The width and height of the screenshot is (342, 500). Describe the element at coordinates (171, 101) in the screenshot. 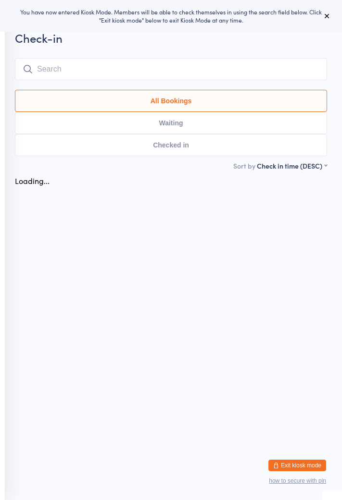

I see `button: All Bookings` at that location.